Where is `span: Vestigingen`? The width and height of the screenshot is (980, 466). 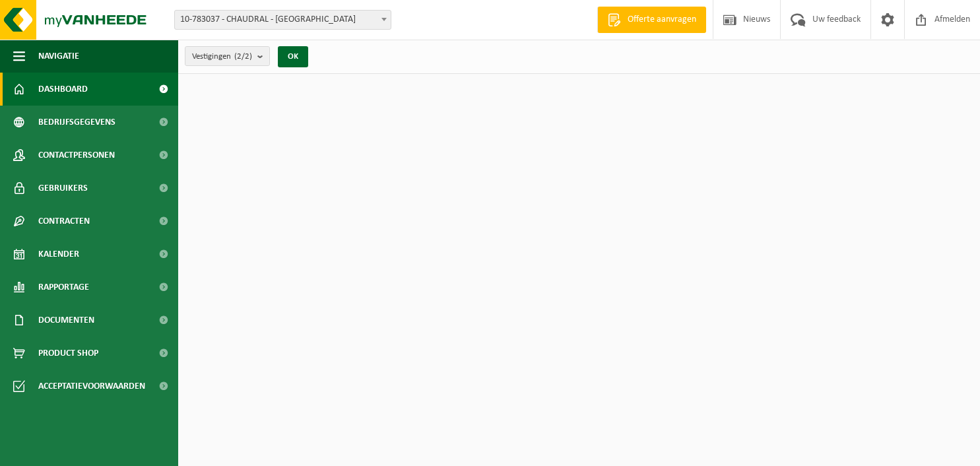
span: Vestigingen is located at coordinates (222, 57).